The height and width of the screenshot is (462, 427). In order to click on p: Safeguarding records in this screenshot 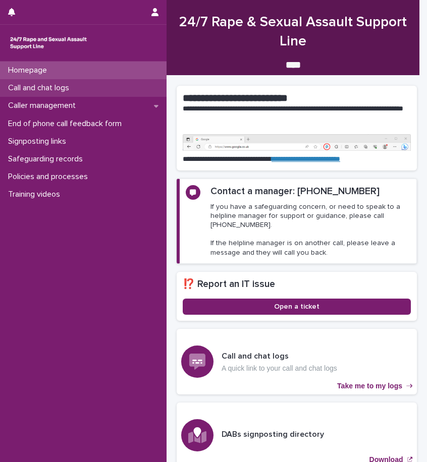, I will do `click(47, 159)`.